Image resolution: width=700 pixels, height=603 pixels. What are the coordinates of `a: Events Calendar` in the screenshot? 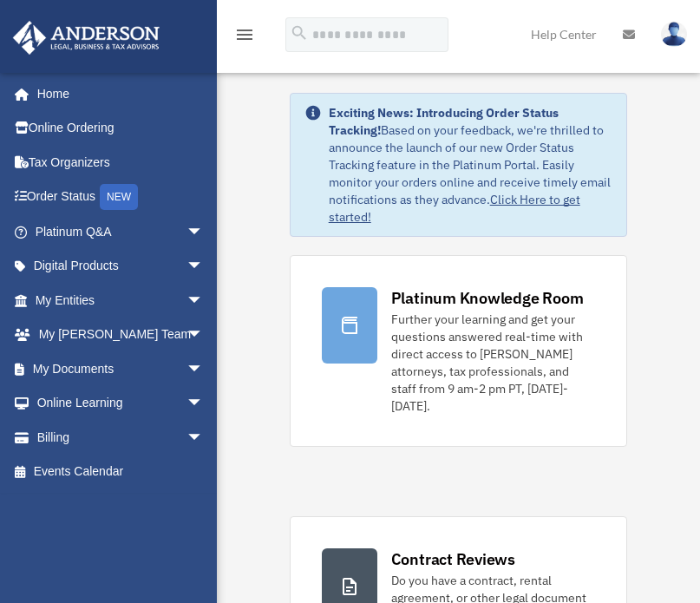 It's located at (121, 472).